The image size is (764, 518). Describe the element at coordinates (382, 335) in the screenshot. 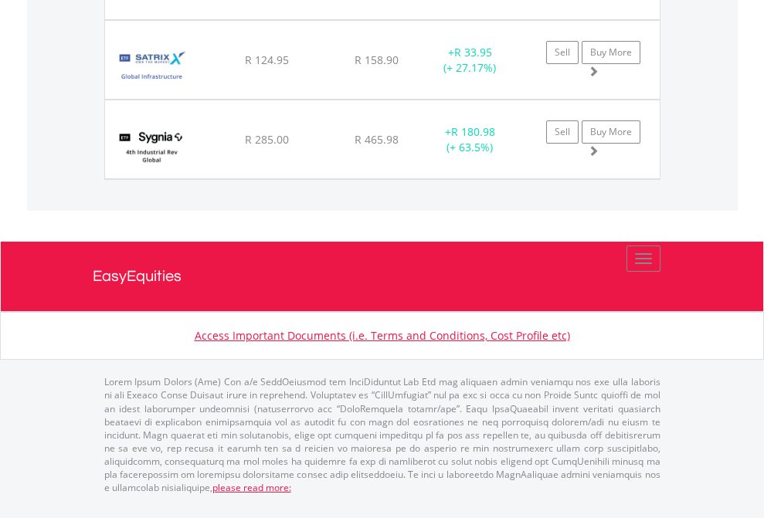

I see `a: Access Important Documents (i.e. Terms and Conditions, Cost Profile etc)` at that location.